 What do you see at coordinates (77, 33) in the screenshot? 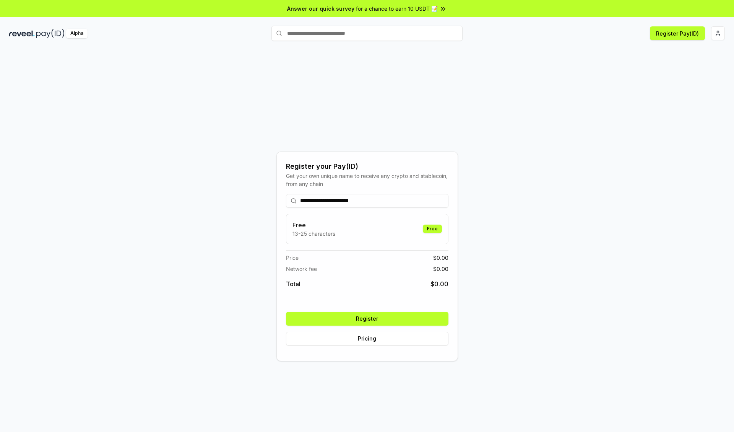
I see `div: Alpha` at bounding box center [77, 33].